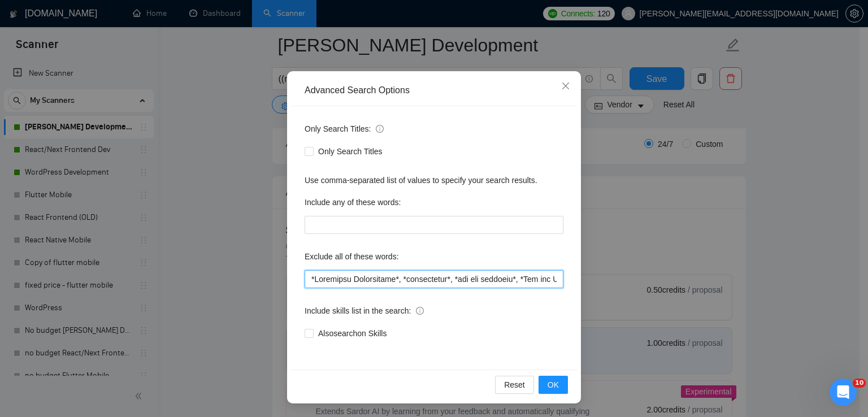  What do you see at coordinates (352, 256) in the screenshot?
I see `label: Exclude all of these words:` at bounding box center [352, 256].